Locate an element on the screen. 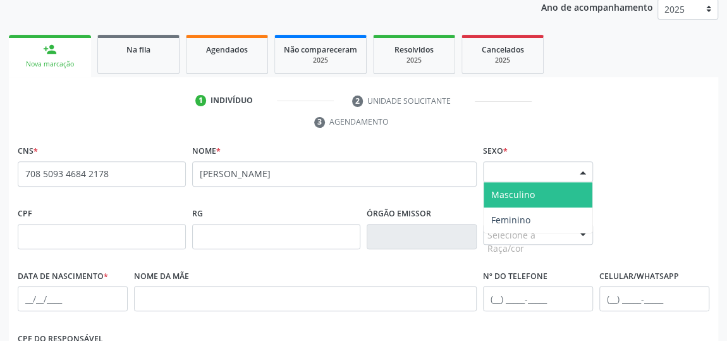 Image resolution: width=727 pixels, height=341 pixels. label: RG is located at coordinates (197, 214).